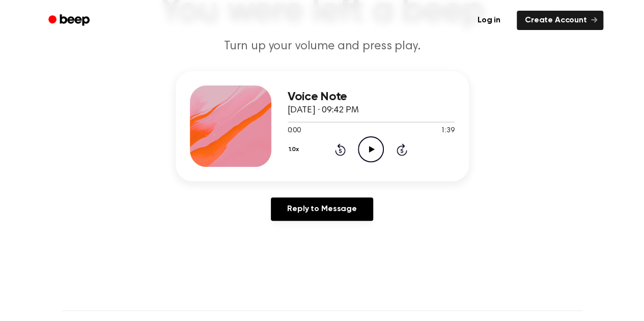 The image size is (644, 321). What do you see at coordinates (295, 149) in the screenshot?
I see `button: 1.0x` at bounding box center [295, 149].